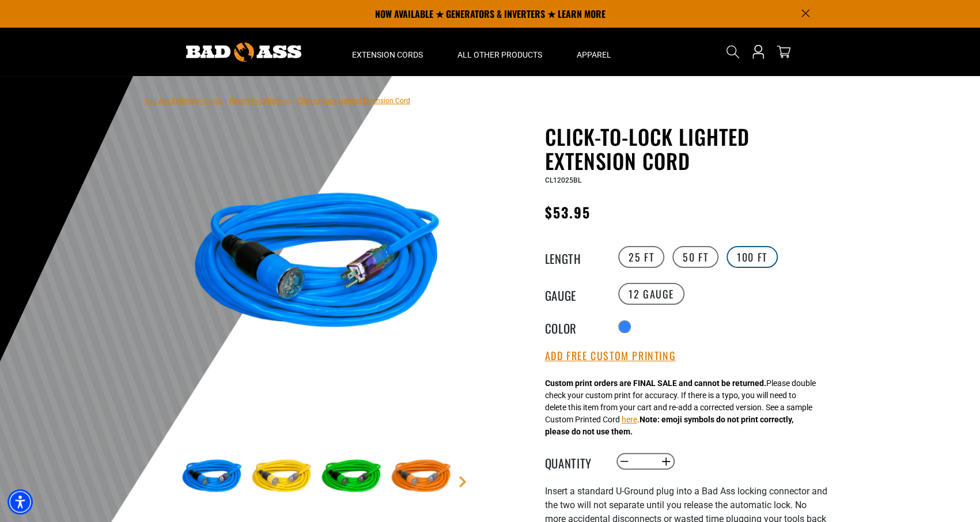 Image resolution: width=980 pixels, height=522 pixels. Describe the element at coordinates (563, 180) in the screenshot. I see `span: CL12025BL` at that location.